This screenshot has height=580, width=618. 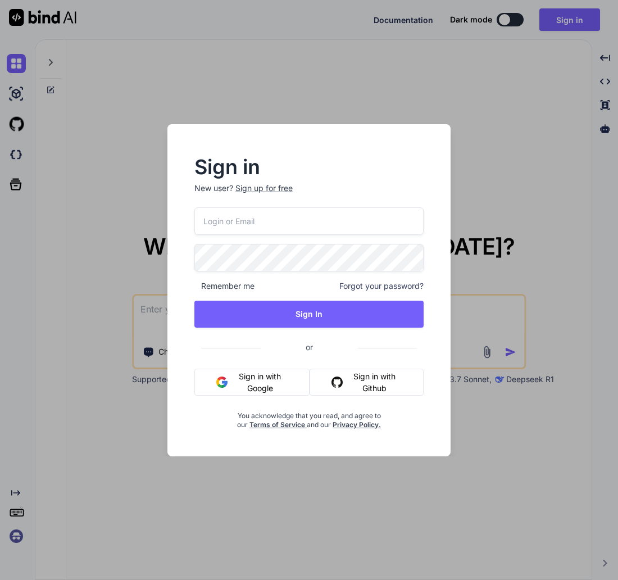 What do you see at coordinates (264, 188) in the screenshot?
I see `div: Sign up for free` at bounding box center [264, 188].